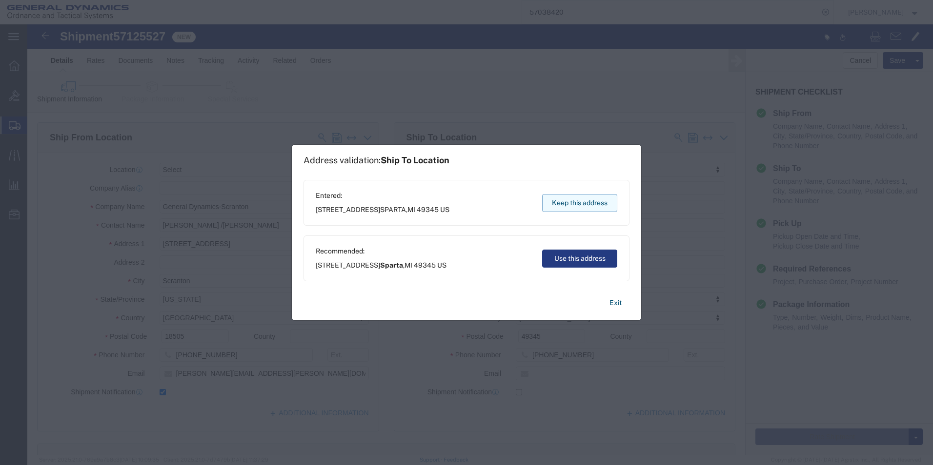 The height and width of the screenshot is (465, 933). Describe the element at coordinates (393, 210) in the screenshot. I see `span: SPARTA` at that location.